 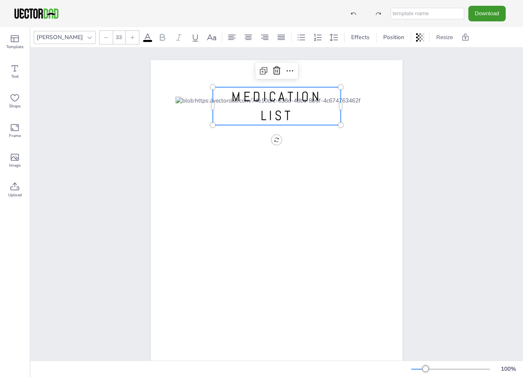 I want to click on span: Position, so click(x=393, y=37).